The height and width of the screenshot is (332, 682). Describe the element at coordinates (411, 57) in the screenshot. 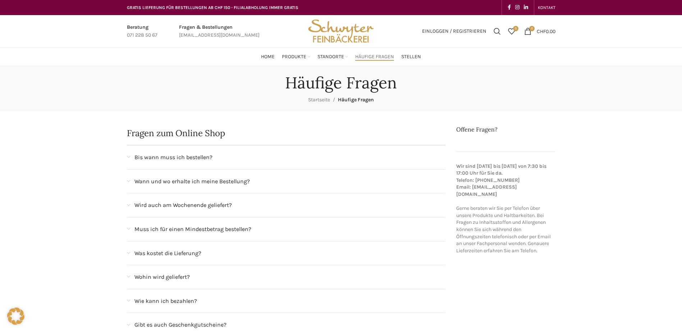

I see `a: Stellen` at that location.